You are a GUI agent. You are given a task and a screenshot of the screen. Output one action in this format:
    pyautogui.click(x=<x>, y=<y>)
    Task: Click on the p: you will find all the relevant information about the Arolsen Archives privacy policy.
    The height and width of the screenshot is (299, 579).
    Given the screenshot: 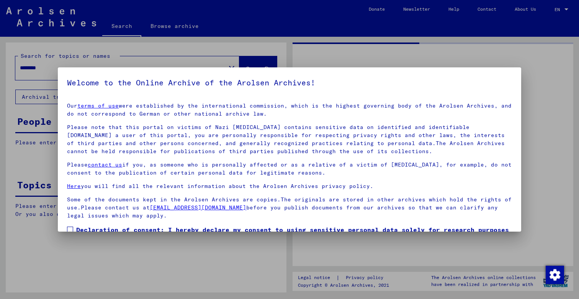 What is the action you would take?
    pyautogui.click(x=289, y=186)
    